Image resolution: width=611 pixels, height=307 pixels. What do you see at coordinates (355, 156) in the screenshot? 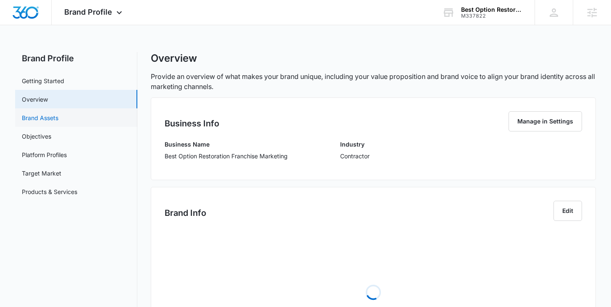
I see `p: Contractor` at bounding box center [355, 156].